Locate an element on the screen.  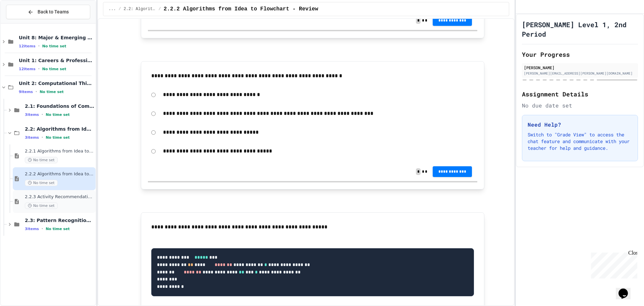
span: Unit 8: Major & Emerging Technologies is located at coordinates (56, 38).